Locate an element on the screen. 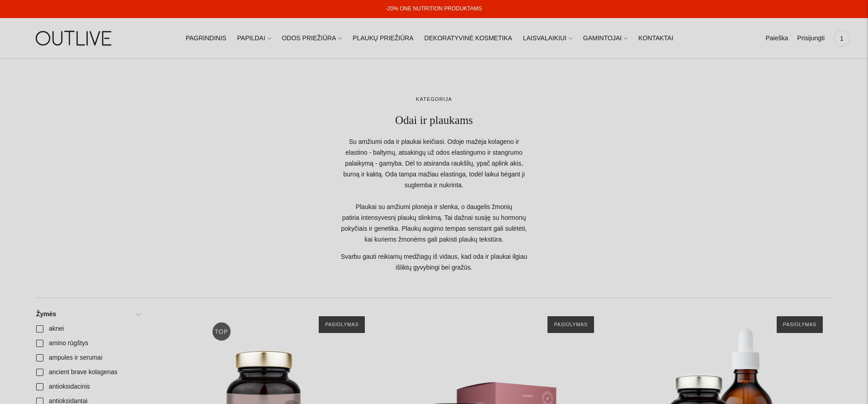 The height and width of the screenshot is (404, 868). a: KONTAKTAI is located at coordinates (655, 38).